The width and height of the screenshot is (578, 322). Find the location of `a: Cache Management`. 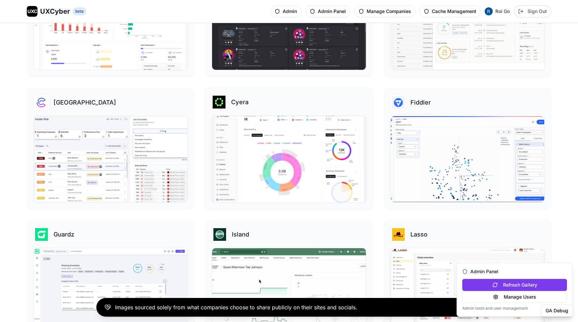

a: Cache Management is located at coordinates (450, 11).